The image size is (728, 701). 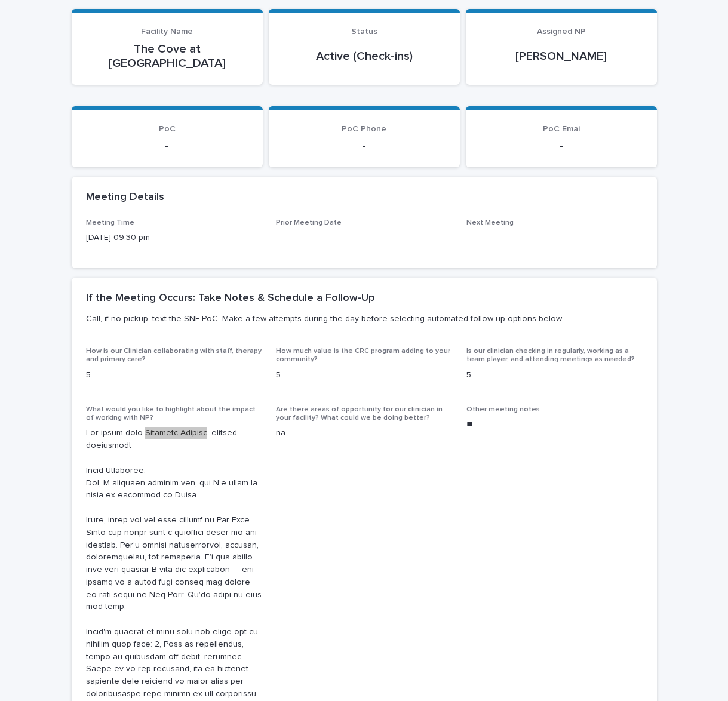 I want to click on span: Prior Meeting Date, so click(x=308, y=223).